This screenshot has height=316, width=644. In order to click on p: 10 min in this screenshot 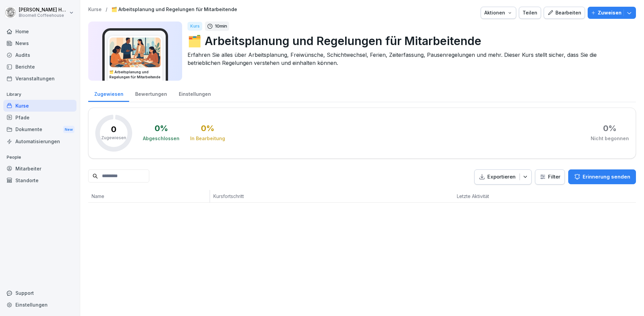, I will do `click(221, 26)`.